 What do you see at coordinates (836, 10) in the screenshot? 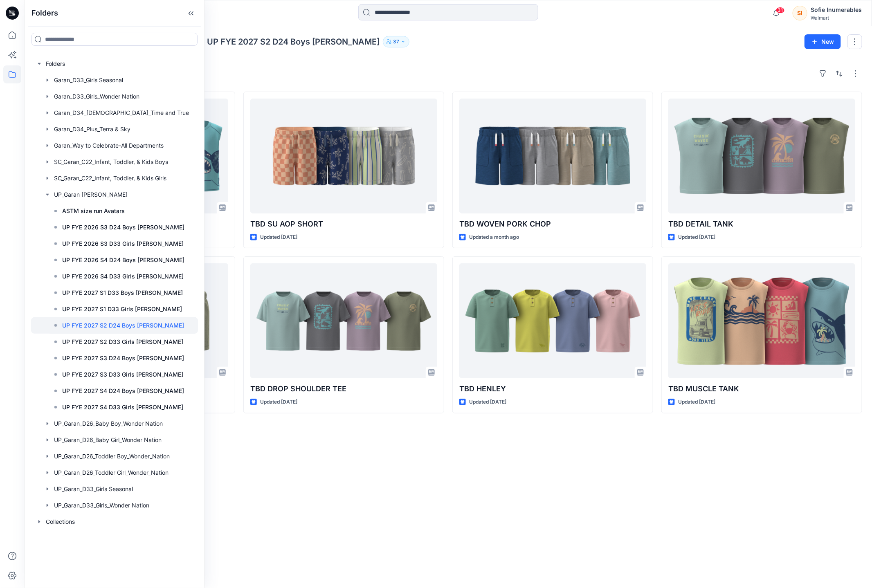
I see `div: Sofie Inumerables` at bounding box center [836, 10].